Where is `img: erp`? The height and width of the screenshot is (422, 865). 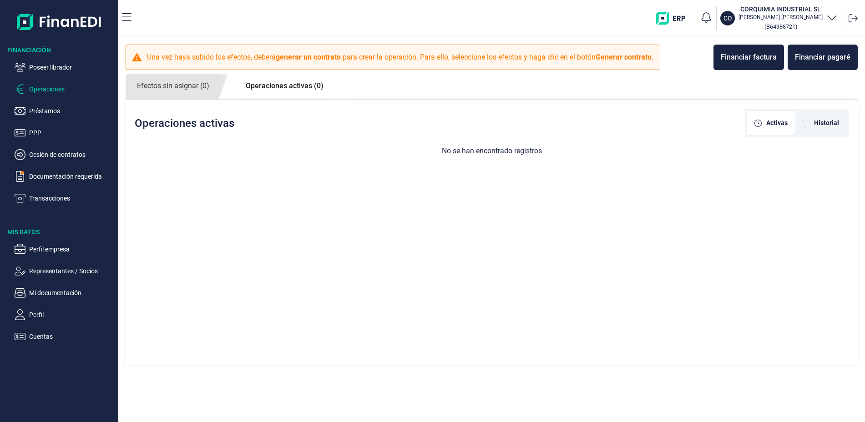 img: erp is located at coordinates (674, 18).